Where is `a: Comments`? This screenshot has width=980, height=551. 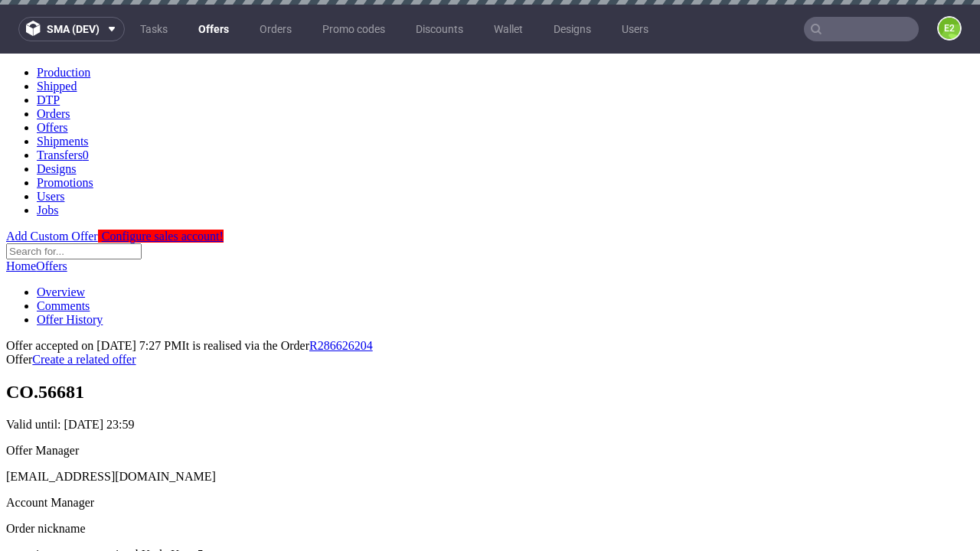 a: Comments is located at coordinates (62, 252).